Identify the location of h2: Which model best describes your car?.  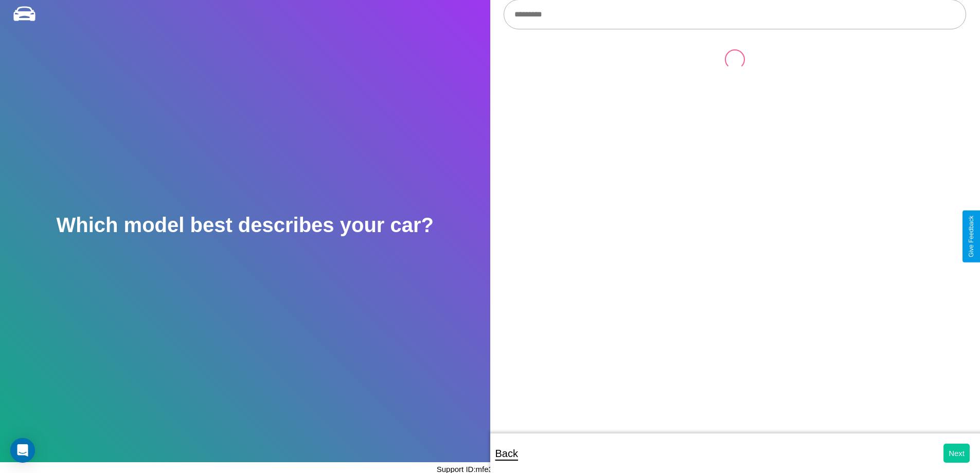
(245, 225).